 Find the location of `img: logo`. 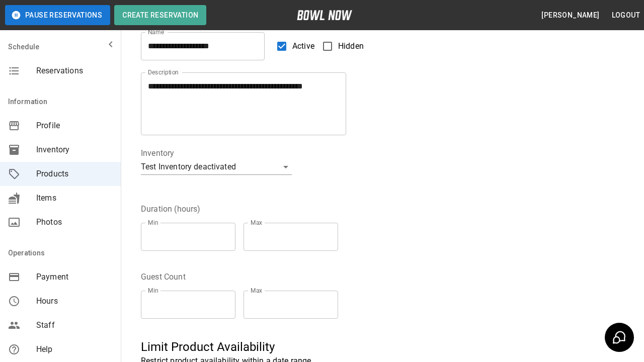

img: logo is located at coordinates (325, 15).